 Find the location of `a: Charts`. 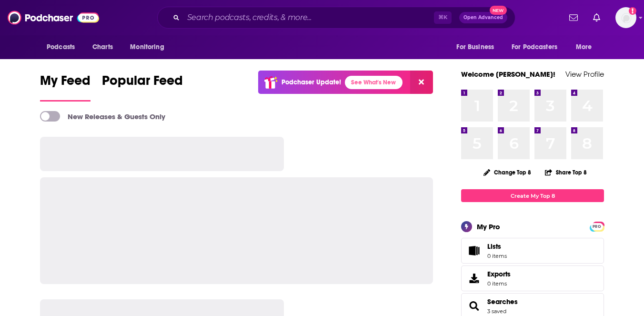

a: Charts is located at coordinates (103, 47).